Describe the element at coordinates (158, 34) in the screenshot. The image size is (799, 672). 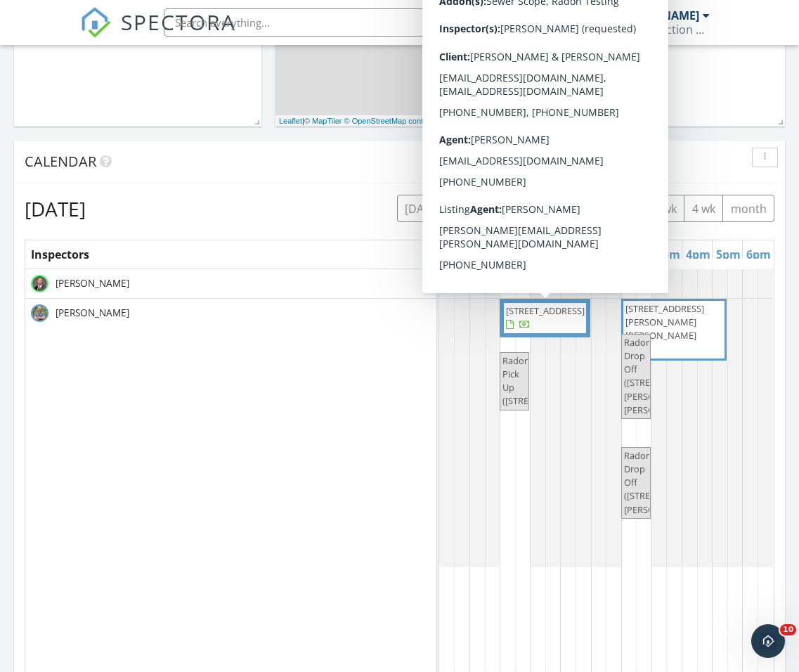
I see `a: SPECTORA` at that location.